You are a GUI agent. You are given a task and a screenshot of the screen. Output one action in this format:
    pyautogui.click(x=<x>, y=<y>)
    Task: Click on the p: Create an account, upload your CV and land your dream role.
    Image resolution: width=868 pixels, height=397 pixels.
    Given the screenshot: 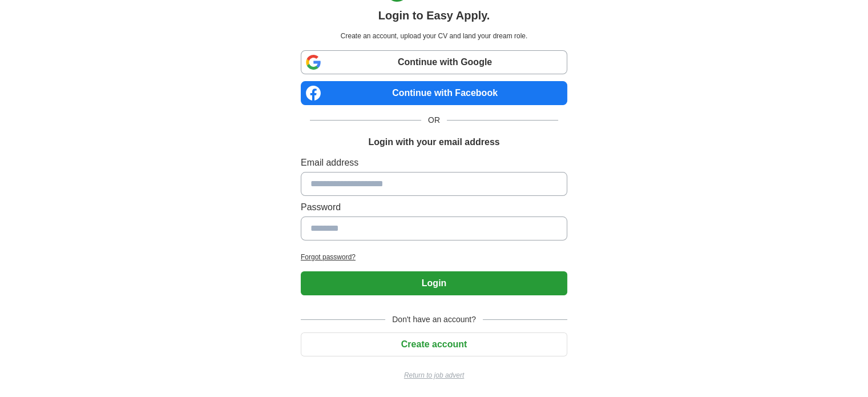 What is the action you would take?
    pyautogui.click(x=434, y=36)
    